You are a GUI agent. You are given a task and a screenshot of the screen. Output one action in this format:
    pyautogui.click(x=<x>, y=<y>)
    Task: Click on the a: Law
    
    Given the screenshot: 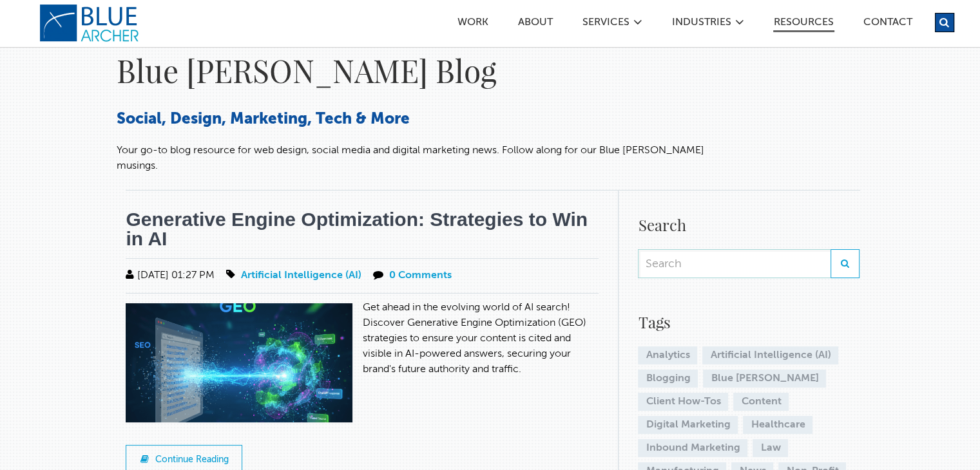 What is the action you would take?
    pyautogui.click(x=770, y=449)
    